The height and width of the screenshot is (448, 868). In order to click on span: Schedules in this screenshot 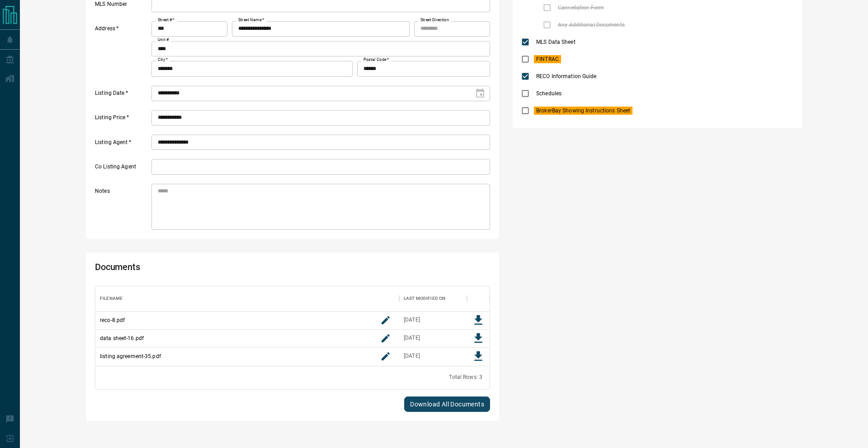, I will do `click(549, 94)`.